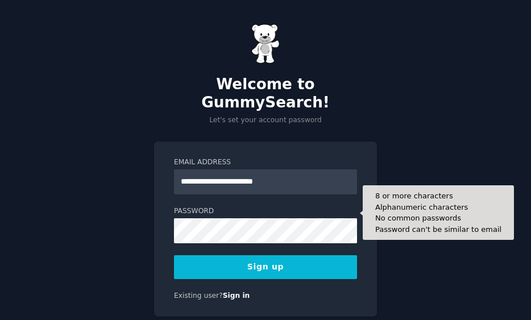 Image resolution: width=531 pixels, height=320 pixels. Describe the element at coordinates (265, 211) in the screenshot. I see `label: Password` at that location.